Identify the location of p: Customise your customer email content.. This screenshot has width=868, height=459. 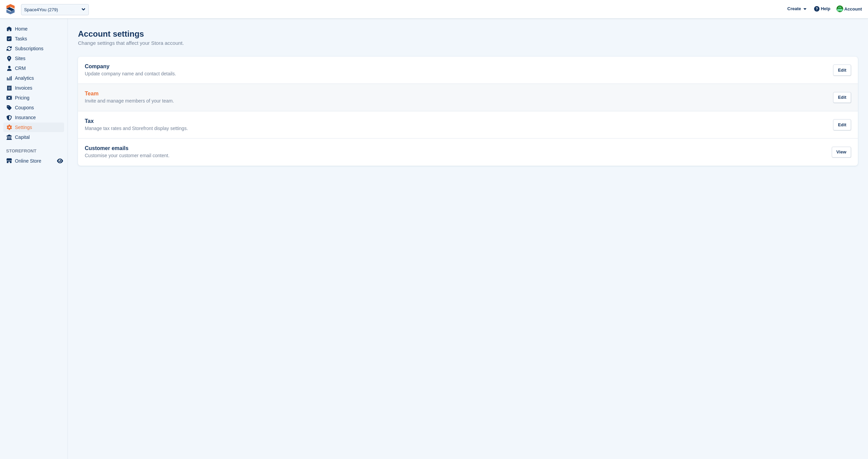
(127, 155).